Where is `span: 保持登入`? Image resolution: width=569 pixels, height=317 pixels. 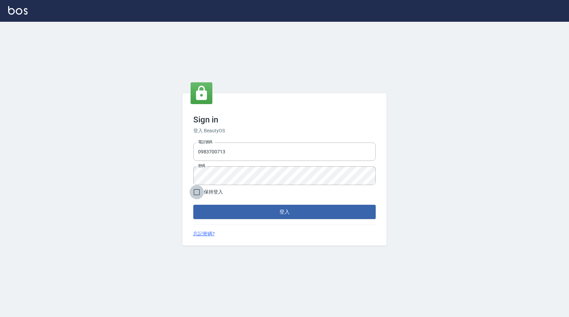 span: 保持登入 is located at coordinates (213, 192).